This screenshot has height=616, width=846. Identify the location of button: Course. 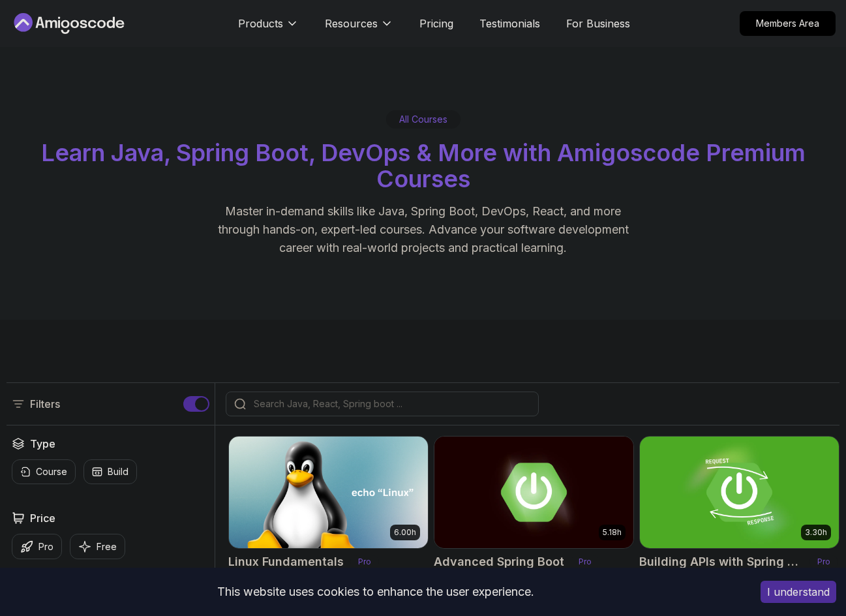
(43, 471).